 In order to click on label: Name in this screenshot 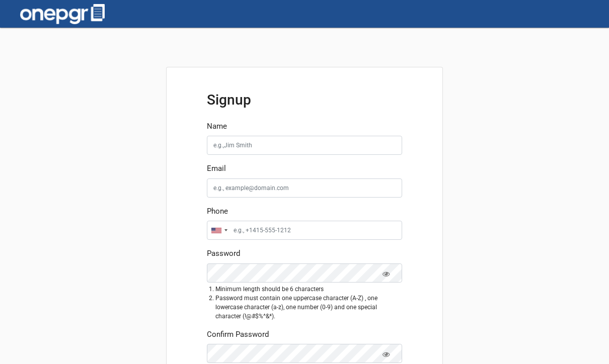, I will do `click(217, 126)`.